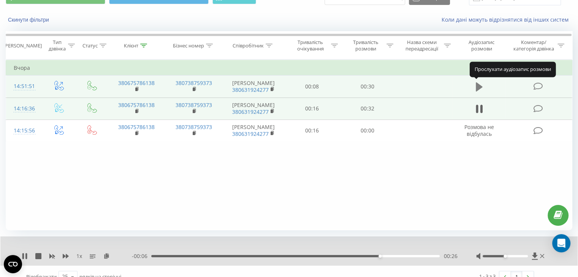 This screenshot has height=277, width=578. Describe the element at coordinates (24, 86) in the screenshot. I see `div: 14:51:51` at that location.